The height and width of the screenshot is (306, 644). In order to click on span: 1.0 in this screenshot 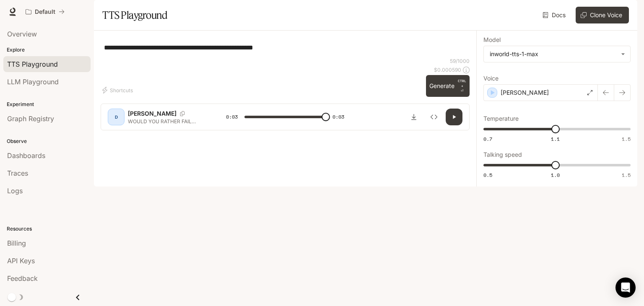, I will do `click(555, 175)`.